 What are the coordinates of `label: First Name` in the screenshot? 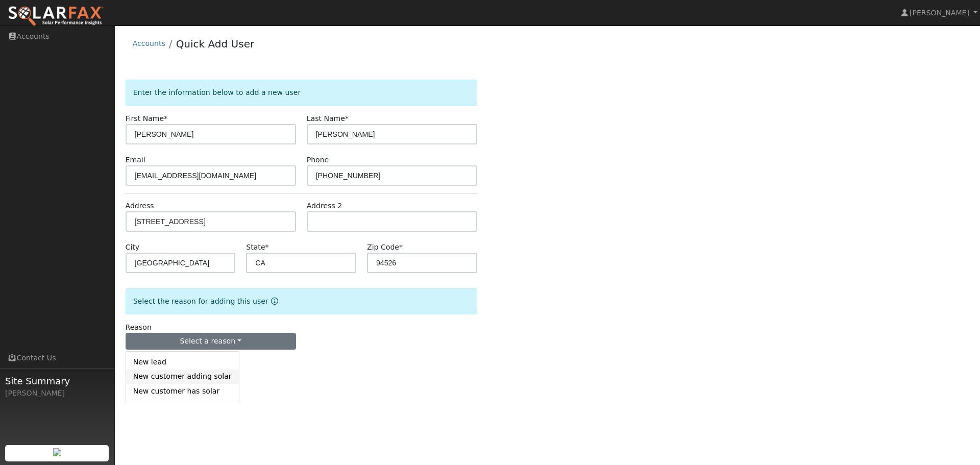 It's located at (146, 118).